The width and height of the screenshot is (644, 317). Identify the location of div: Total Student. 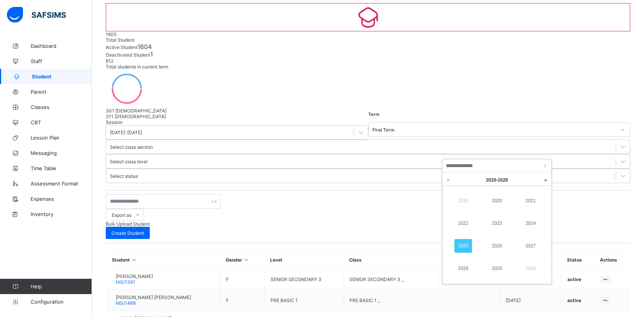
(368, 40).